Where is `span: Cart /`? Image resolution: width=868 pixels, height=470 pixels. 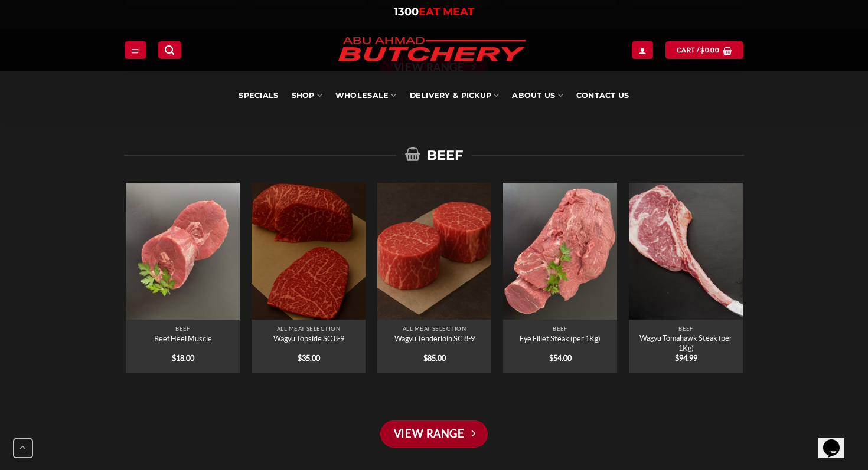 span: Cart / is located at coordinates (698, 50).